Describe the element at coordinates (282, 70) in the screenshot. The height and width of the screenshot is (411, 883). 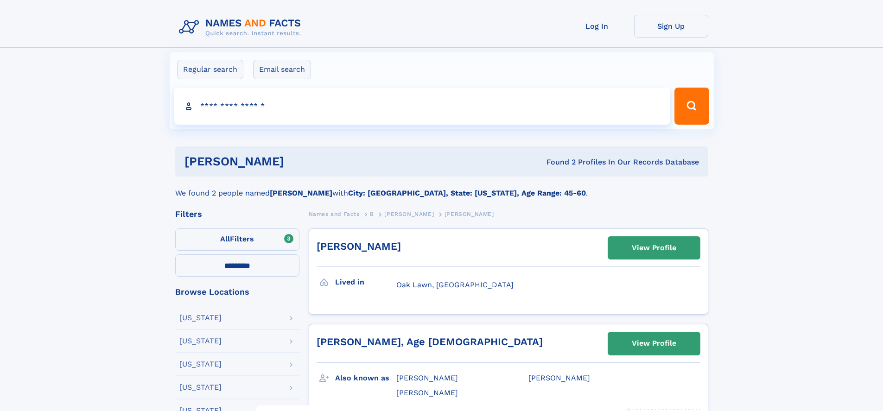
I see `label: Email search` at that location.